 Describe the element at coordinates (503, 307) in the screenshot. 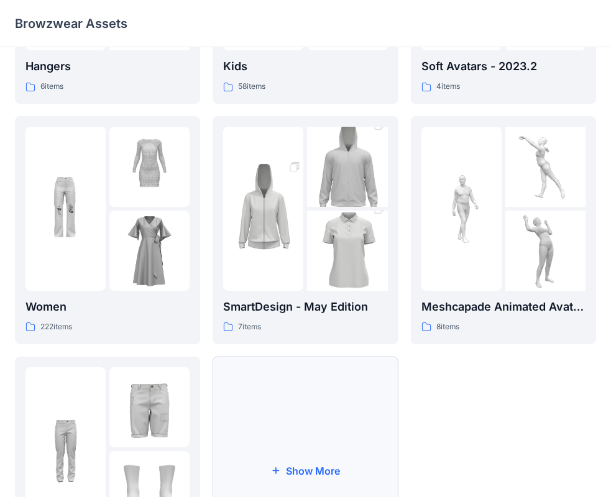

I see `p: Meshcapade Animated Avatars` at that location.